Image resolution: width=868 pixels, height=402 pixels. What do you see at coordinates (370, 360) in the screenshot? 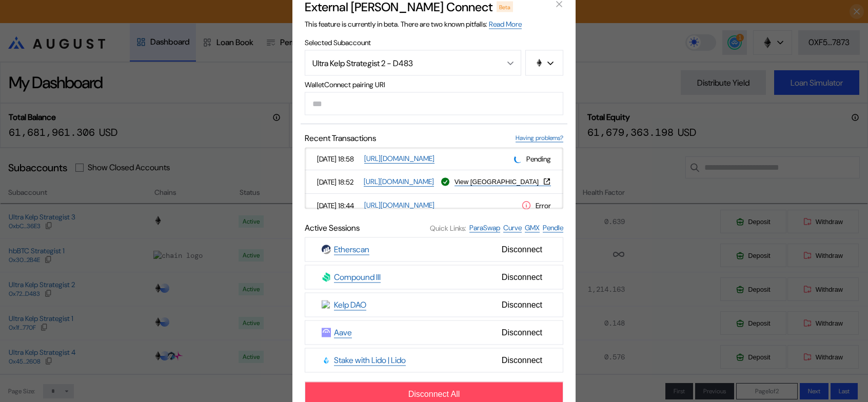
I see `a: Stake with Lido | Lido` at bounding box center [370, 360].